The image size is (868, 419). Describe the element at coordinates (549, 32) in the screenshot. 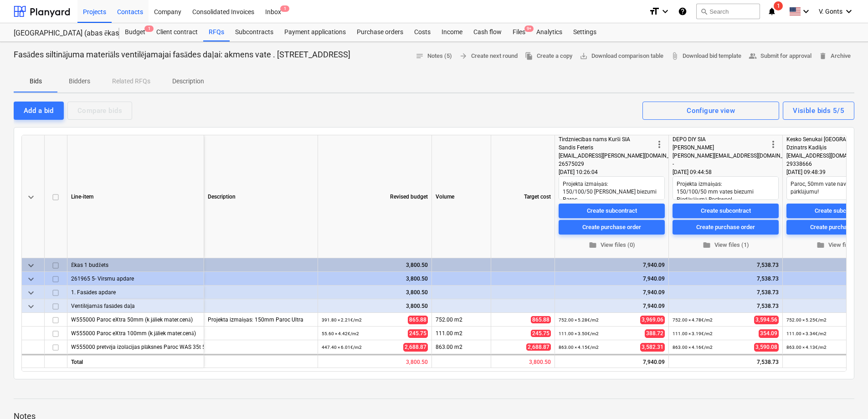

I see `a: Analytics` at that location.